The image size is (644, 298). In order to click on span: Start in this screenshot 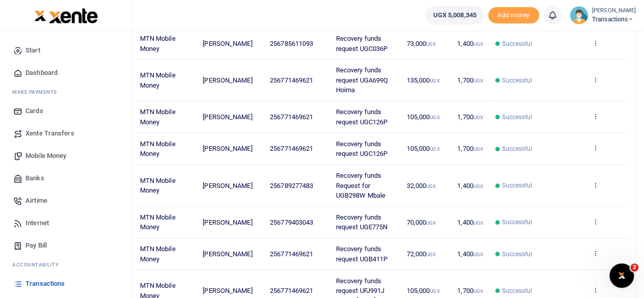, I will do `click(33, 50)`.